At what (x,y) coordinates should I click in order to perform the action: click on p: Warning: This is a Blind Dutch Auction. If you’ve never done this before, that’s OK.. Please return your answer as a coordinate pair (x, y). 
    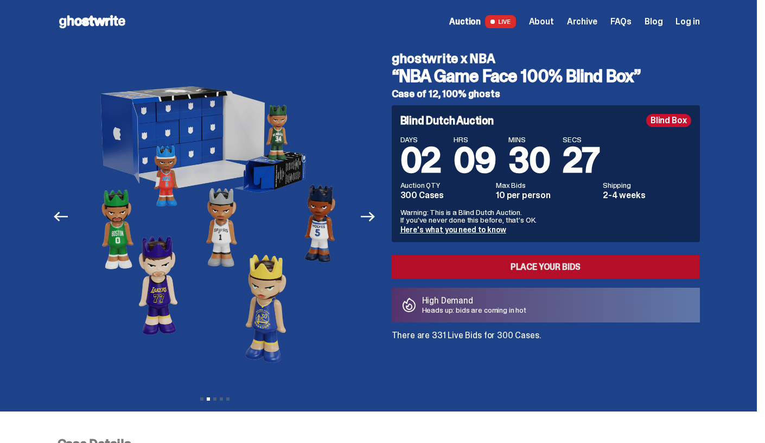
    Looking at the image, I should click on (546, 216).